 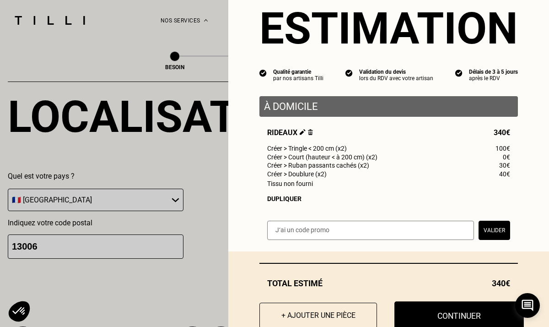 I want to click on span: Créer > Tringle < 200 cm (x2), so click(x=307, y=148).